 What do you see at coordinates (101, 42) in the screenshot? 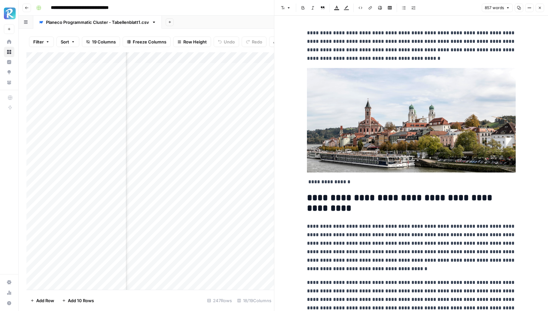
I see `button: 19 Columns` at bounding box center [101, 42].